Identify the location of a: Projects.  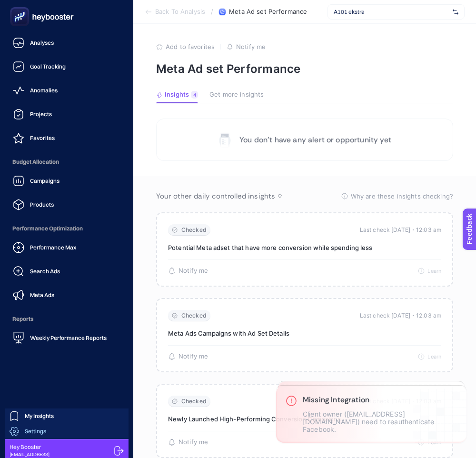
(67, 114).